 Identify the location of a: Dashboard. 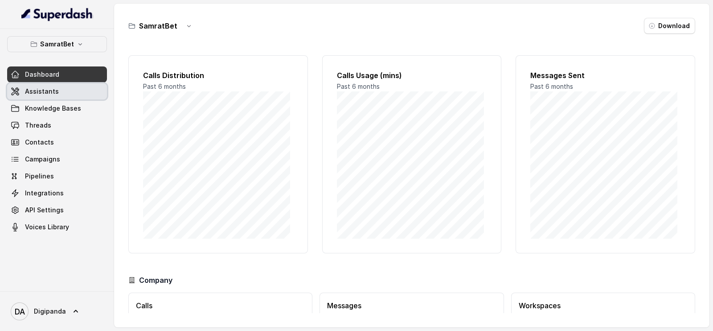
(57, 74).